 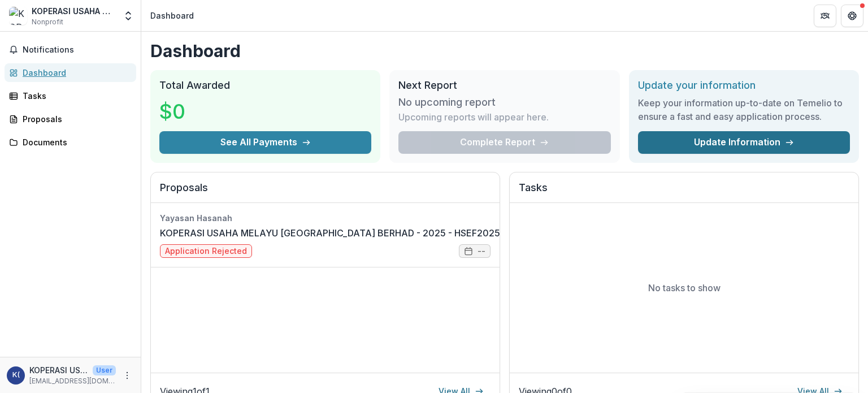 What do you see at coordinates (127, 375) in the screenshot?
I see `button: More` at bounding box center [127, 375].